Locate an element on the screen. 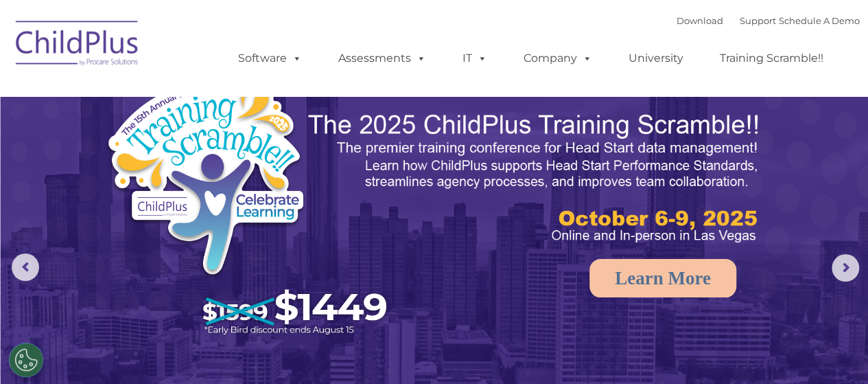 The width and height of the screenshot is (868, 384). span: Phone number is located at coordinates (219, 152).